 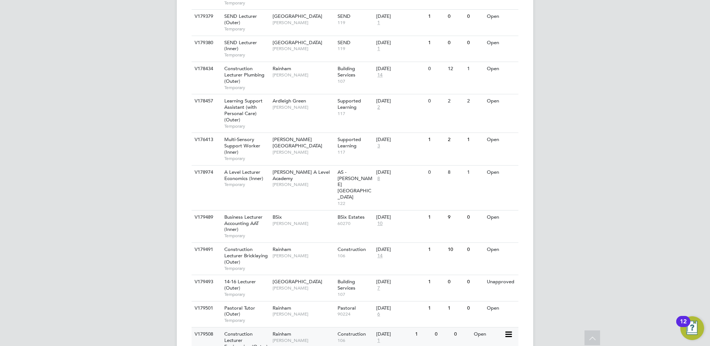 I want to click on span: 14, so click(x=380, y=75).